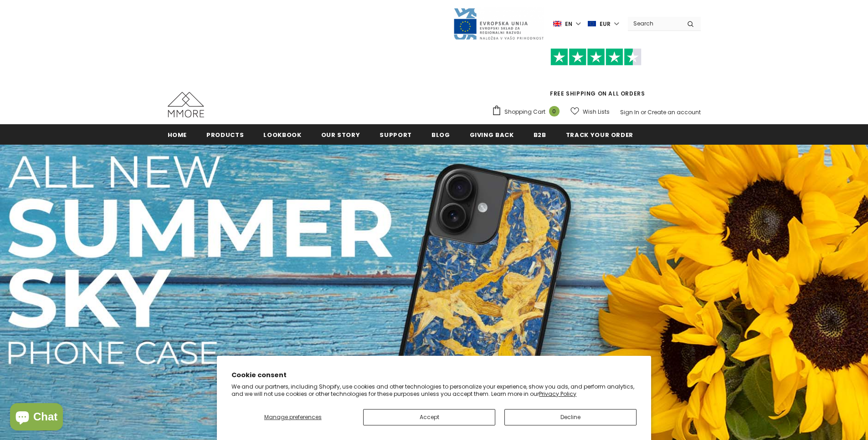 Image resolution: width=868 pixels, height=440 pixels. Describe the element at coordinates (630, 112) in the screenshot. I see `a: Sign In` at that location.